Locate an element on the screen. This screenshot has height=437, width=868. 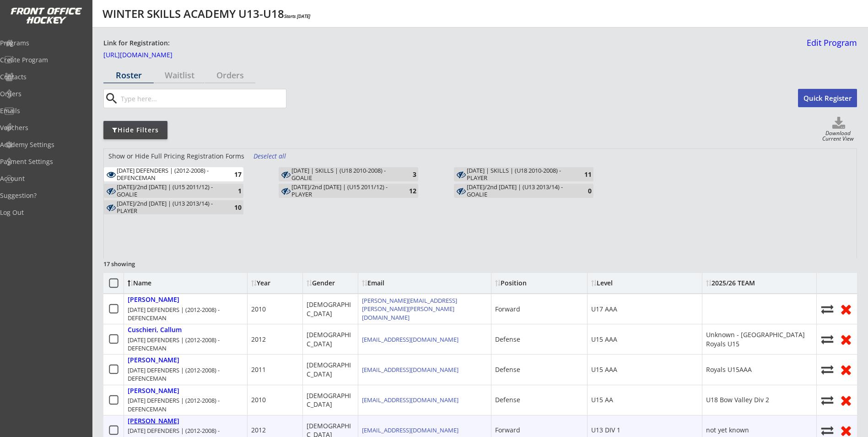
div: 11 is located at coordinates (583, 174).